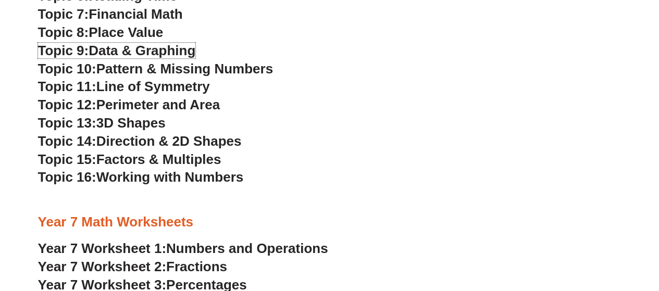 The image size is (659, 291). Describe the element at coordinates (67, 86) in the screenshot. I see `span: Topic 11:` at that location.